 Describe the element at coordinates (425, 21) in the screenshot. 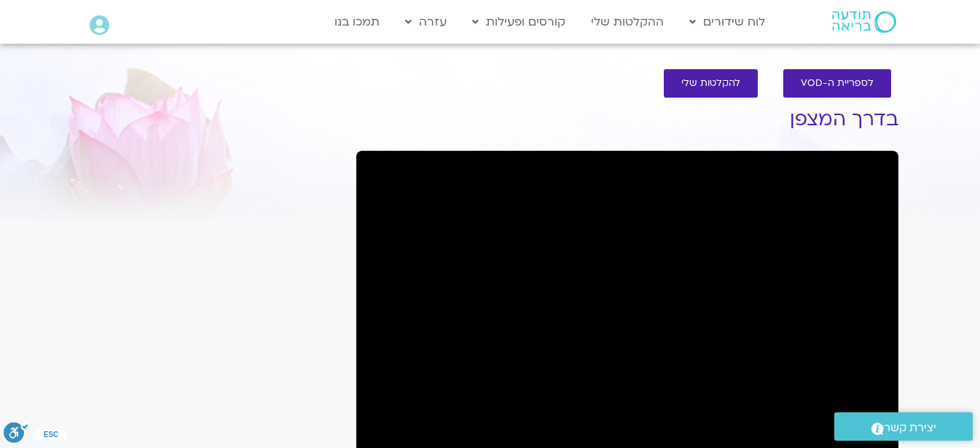

I see `a: עזרה` at that location.